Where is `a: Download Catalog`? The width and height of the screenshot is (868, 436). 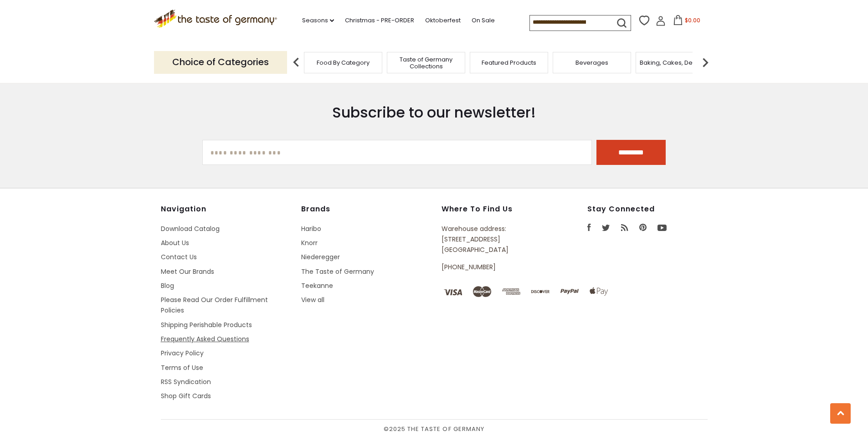
a: Download Catalog is located at coordinates (190, 229).